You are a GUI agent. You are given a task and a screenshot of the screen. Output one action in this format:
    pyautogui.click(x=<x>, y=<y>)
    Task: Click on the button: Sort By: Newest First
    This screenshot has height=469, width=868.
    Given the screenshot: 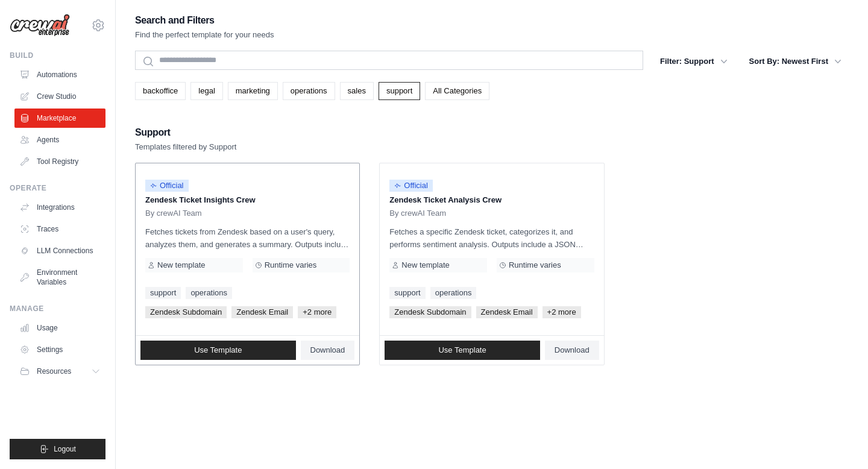 What is the action you would take?
    pyautogui.click(x=795, y=62)
    